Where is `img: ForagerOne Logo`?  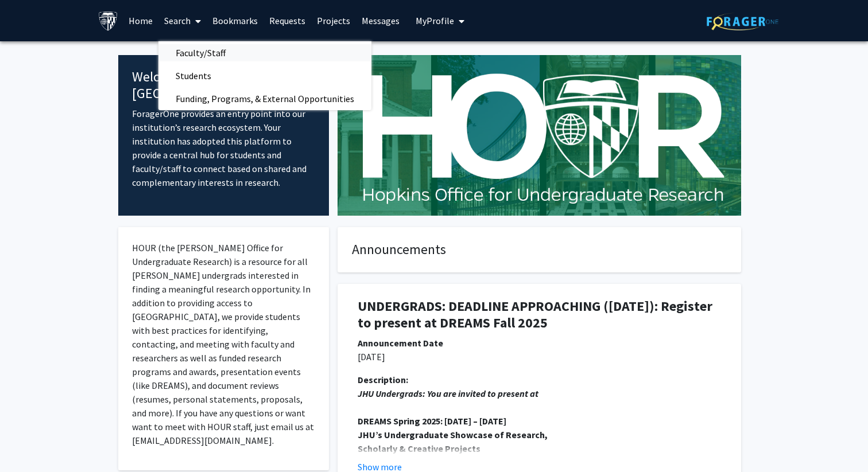
img: ForagerOne Logo is located at coordinates (742, 21).